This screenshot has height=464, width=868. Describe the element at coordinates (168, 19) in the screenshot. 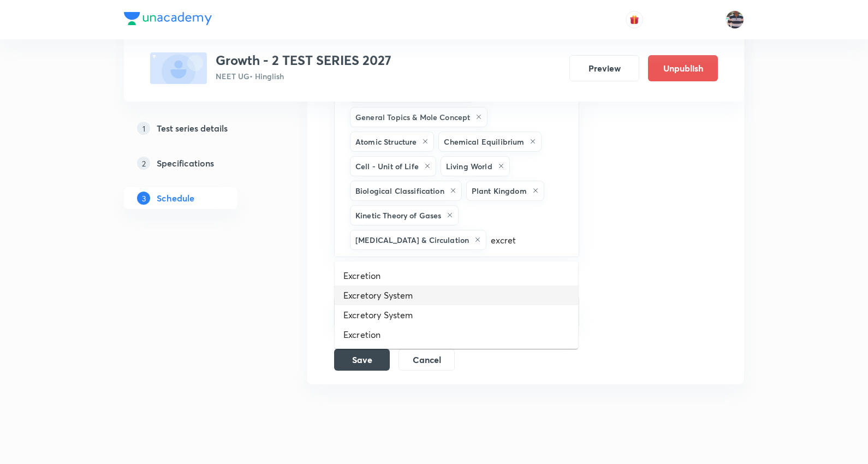

I see `img: Company Logo` at that location.